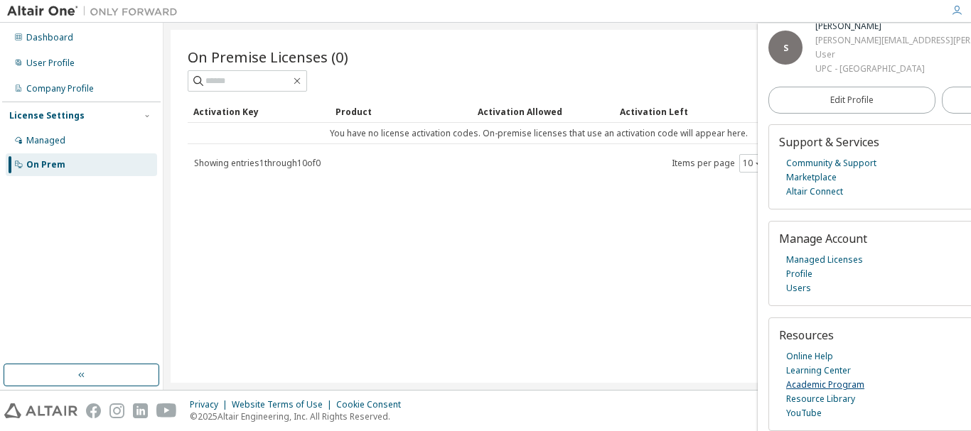  Describe the element at coordinates (401, 112) in the screenshot. I see `div: Product` at that location.